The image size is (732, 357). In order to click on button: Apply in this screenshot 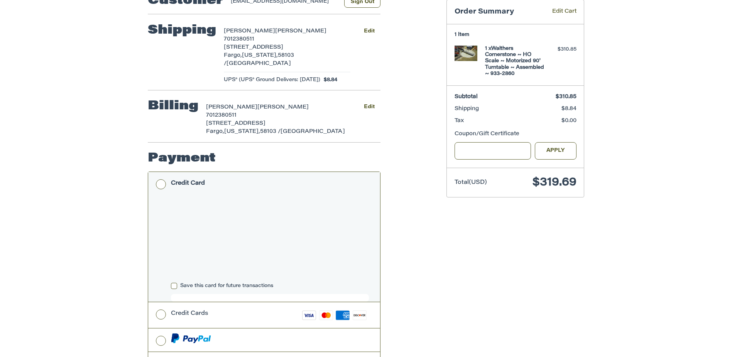, I will do `click(556, 151)`.